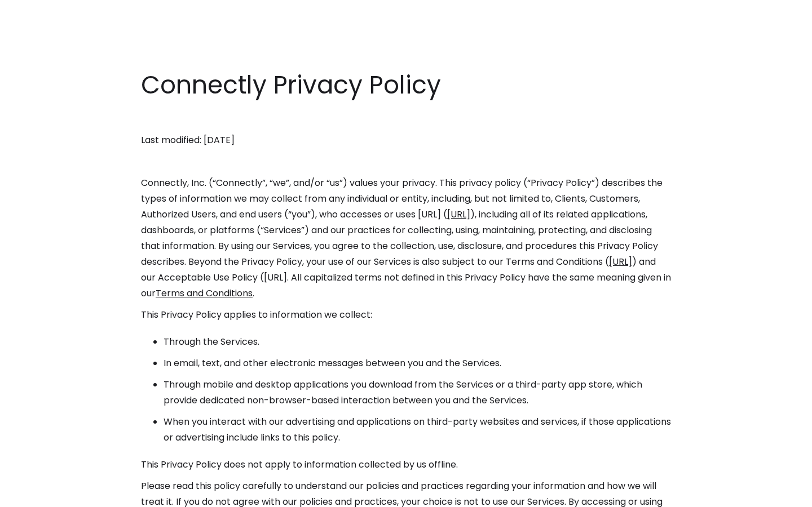 This screenshot has width=812, height=507. Describe the element at coordinates (45, 495) in the screenshot. I see `ul: Language list` at that location.